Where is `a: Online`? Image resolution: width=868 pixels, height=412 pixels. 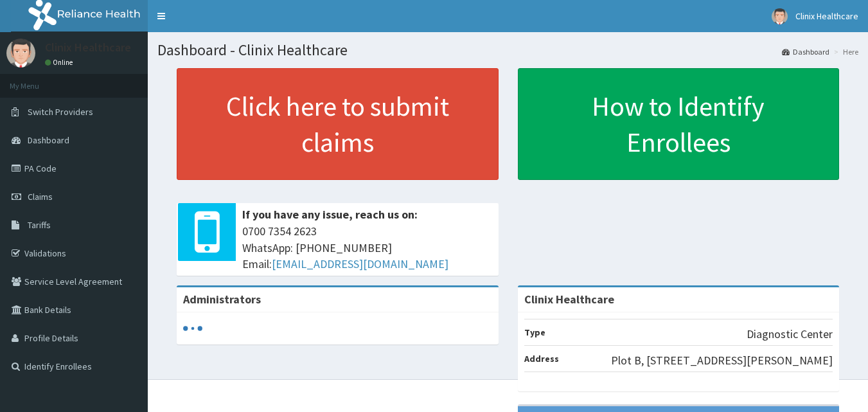 a: Online is located at coordinates (61, 62).